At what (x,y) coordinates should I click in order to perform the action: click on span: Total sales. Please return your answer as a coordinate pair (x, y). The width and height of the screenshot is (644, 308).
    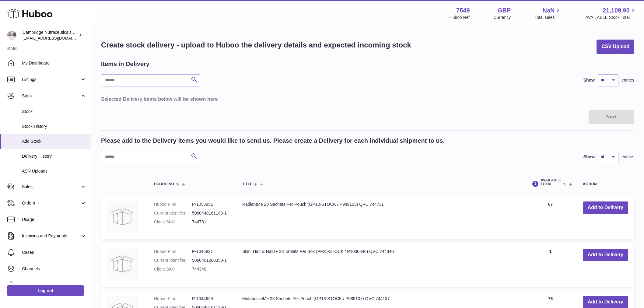
    Looking at the image, I should click on (548, 18).